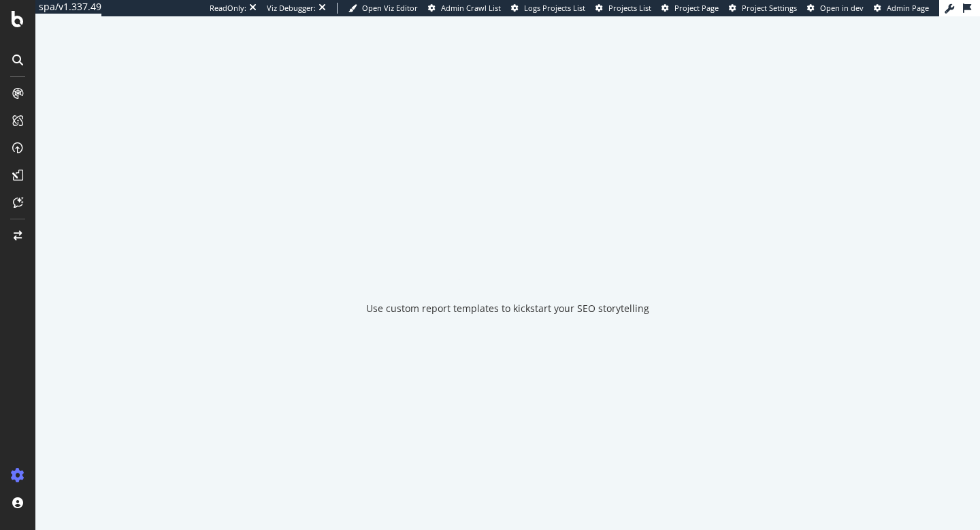  Describe the element at coordinates (508, 255) in the screenshot. I see `div: animation` at that location.